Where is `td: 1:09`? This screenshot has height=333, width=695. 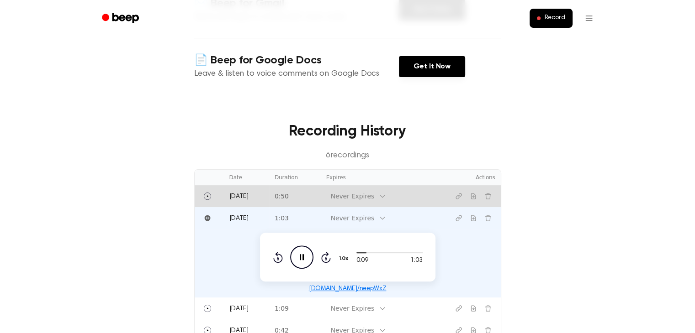
td: 1:09 is located at coordinates (295, 309).